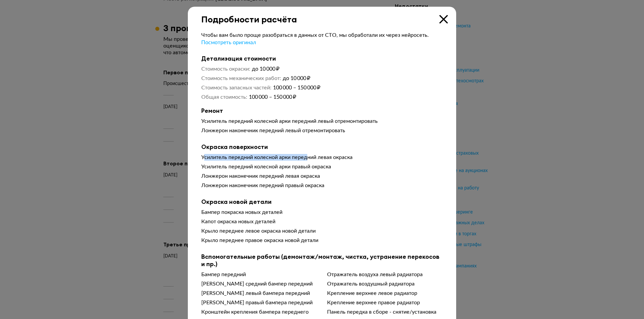  What do you see at coordinates (322, 212) in the screenshot?
I see `div: Бампер покраска новых деталей` at bounding box center [322, 212].